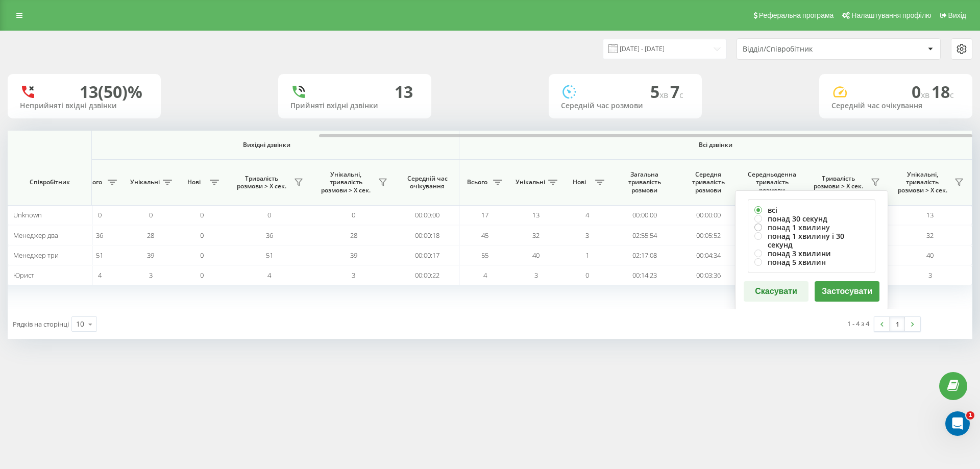 This screenshot has width=980, height=469. Describe the element at coordinates (644, 234) in the screenshot. I see `td: 02:55:54` at that location.